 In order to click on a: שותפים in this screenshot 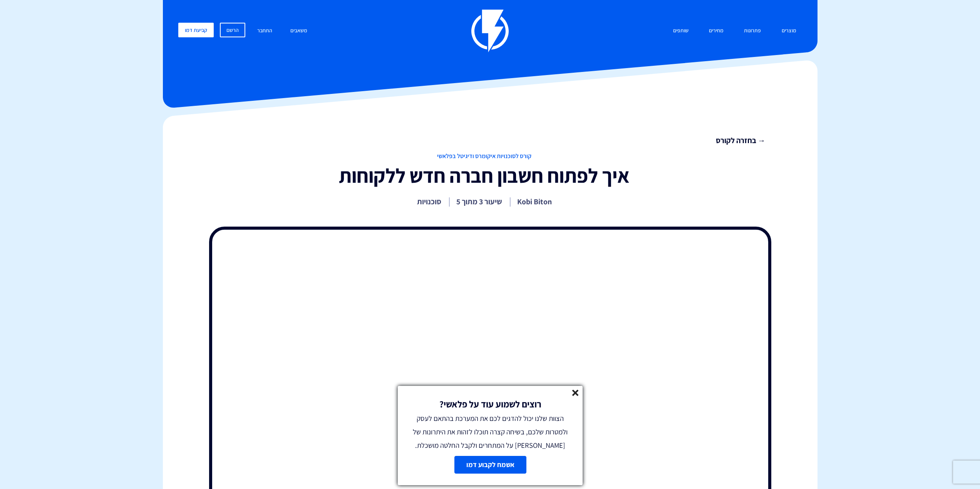, I will do `click(681, 31)`.